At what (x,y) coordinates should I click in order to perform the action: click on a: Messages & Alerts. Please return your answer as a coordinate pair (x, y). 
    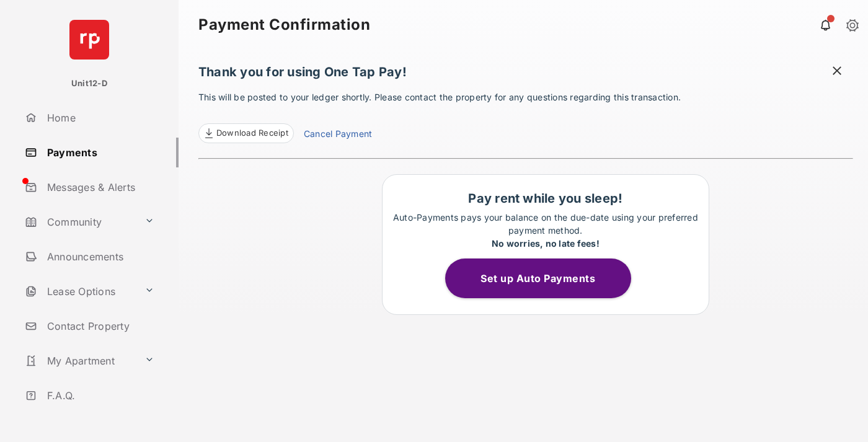
    Looking at the image, I should click on (99, 187).